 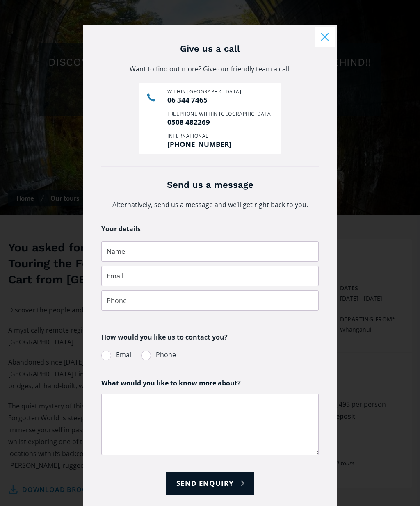 What do you see at coordinates (124, 355) in the screenshot?
I see `span: Email` at bounding box center [124, 355].